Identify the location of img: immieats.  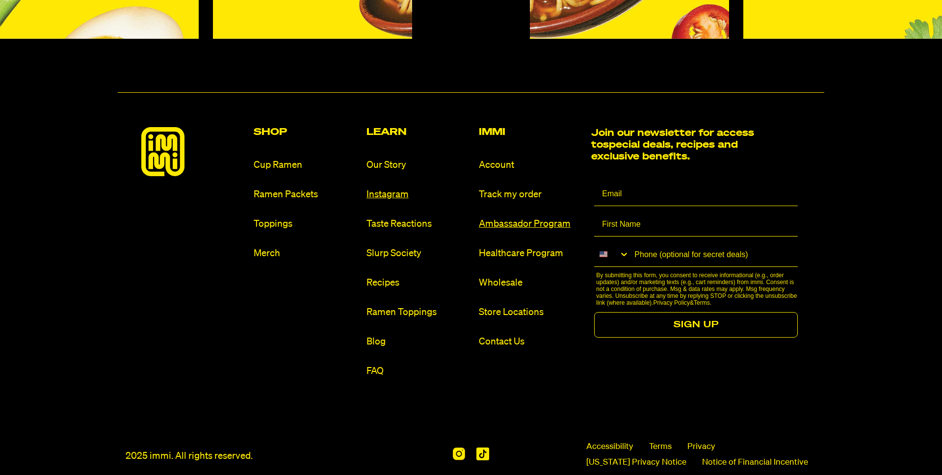
(163, 152).